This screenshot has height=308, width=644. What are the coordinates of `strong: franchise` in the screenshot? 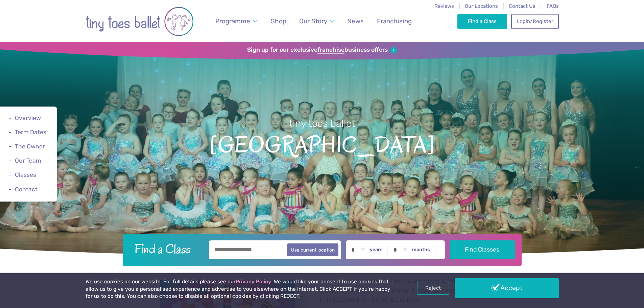 It's located at (331, 50).